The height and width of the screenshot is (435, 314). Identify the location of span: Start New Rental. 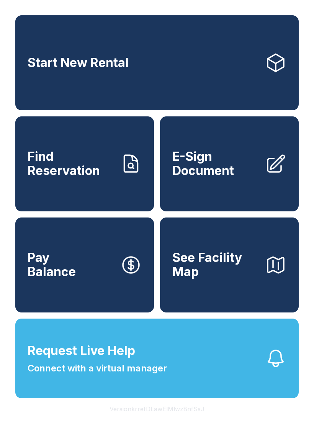
(78, 63).